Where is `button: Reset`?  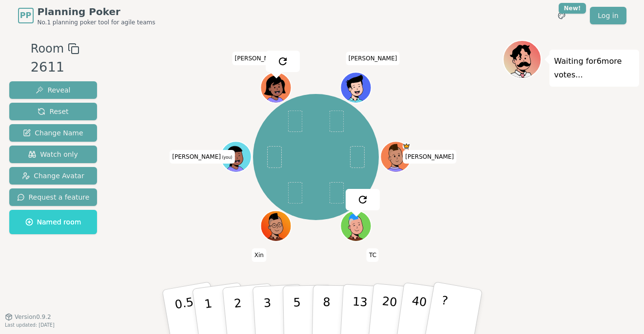
button: Reset is located at coordinates (53, 112).